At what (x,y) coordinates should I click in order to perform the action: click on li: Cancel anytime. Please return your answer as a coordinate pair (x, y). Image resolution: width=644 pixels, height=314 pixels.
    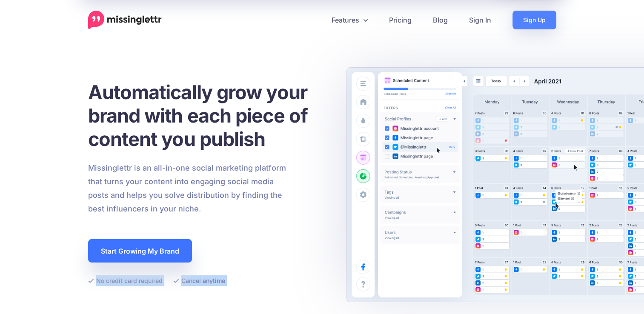
    Looking at the image, I should click on (199, 280).